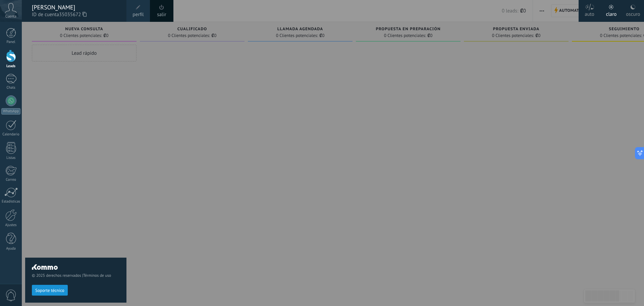  What do you see at coordinates (11, 248) in the screenshot?
I see `div: Ayuda` at bounding box center [11, 248].